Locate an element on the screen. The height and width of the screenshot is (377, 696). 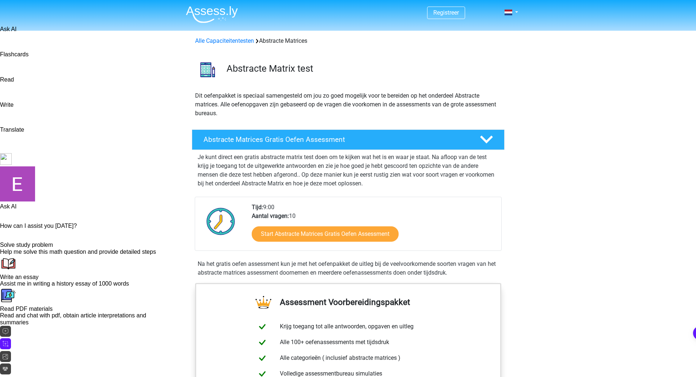
a: Alle Capaciteitentesten is located at coordinates (224, 41).